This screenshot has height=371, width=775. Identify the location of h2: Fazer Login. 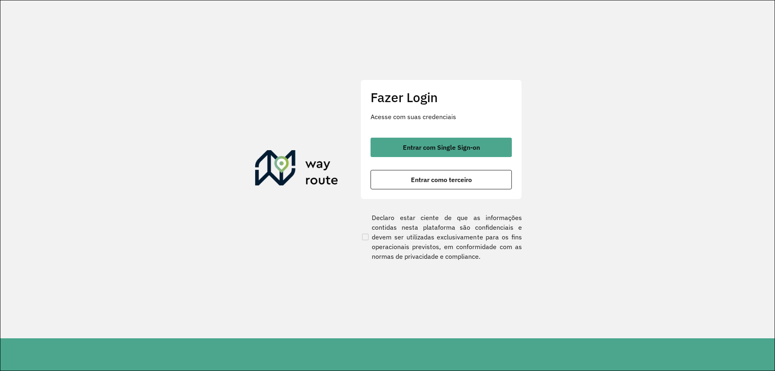
(441, 97).